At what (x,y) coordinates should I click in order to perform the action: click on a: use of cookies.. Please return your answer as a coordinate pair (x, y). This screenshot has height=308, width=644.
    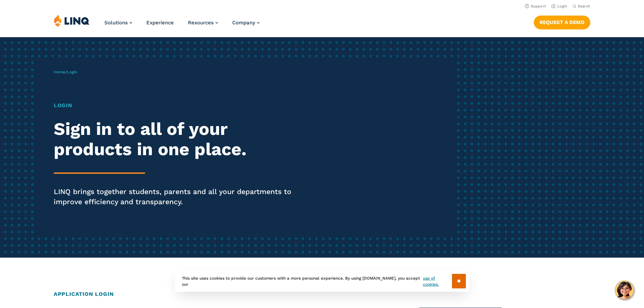
    Looking at the image, I should click on (437, 281).